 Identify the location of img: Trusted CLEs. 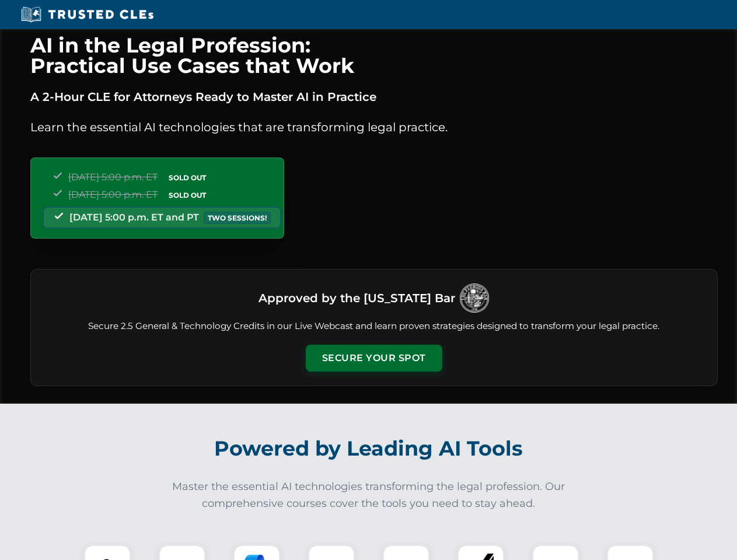
(87, 15).